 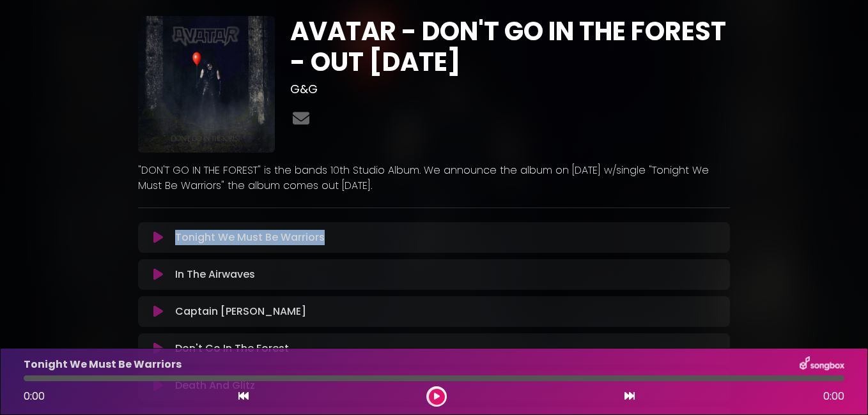 What do you see at coordinates (822, 365) in the screenshot?
I see `img: songbox-logo-white.png` at bounding box center [822, 365].